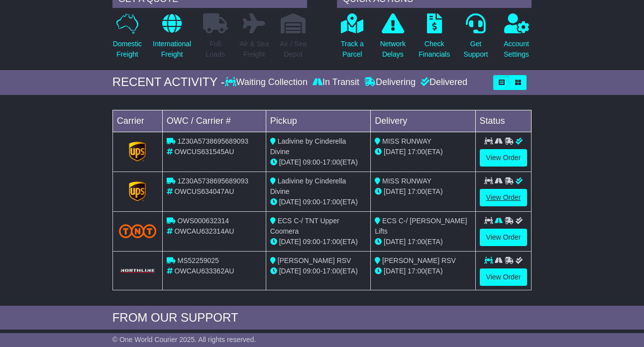 The height and width of the screenshot is (347, 644). What do you see at coordinates (516, 49) in the screenshot?
I see `p: Account Settings` at bounding box center [516, 49].